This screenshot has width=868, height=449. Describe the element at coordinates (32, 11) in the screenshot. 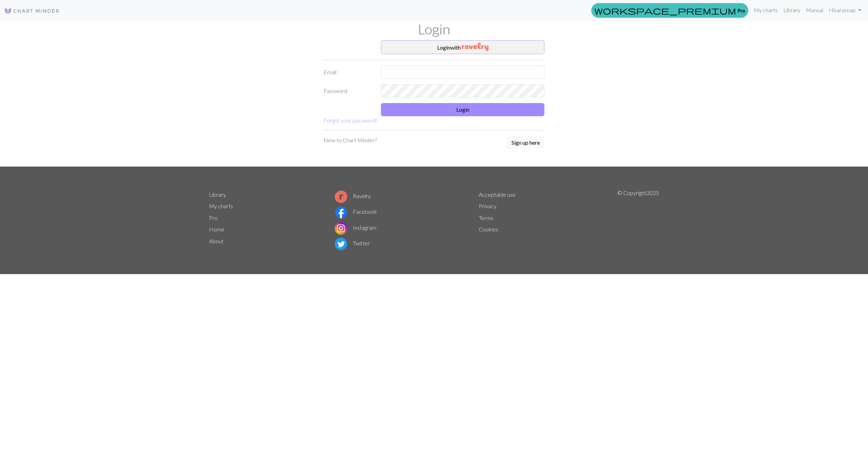

I see `img: Logo` at that location.